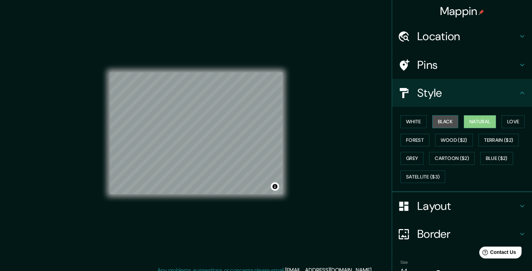 This screenshot has height=271, width=532. Describe the element at coordinates (481, 12) in the screenshot. I see `img: pin-icon.png` at that location.